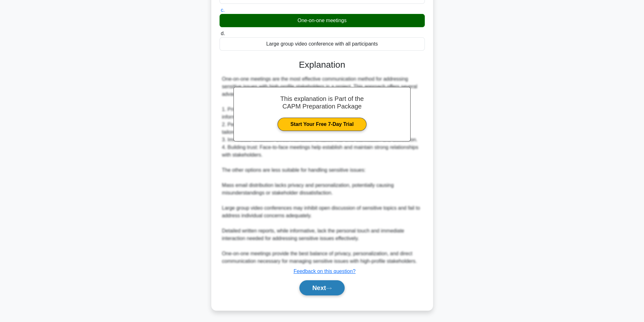 This screenshot has height=322, width=644. Describe the element at coordinates (325, 271) in the screenshot. I see `u: Feedback on this question?` at that location.